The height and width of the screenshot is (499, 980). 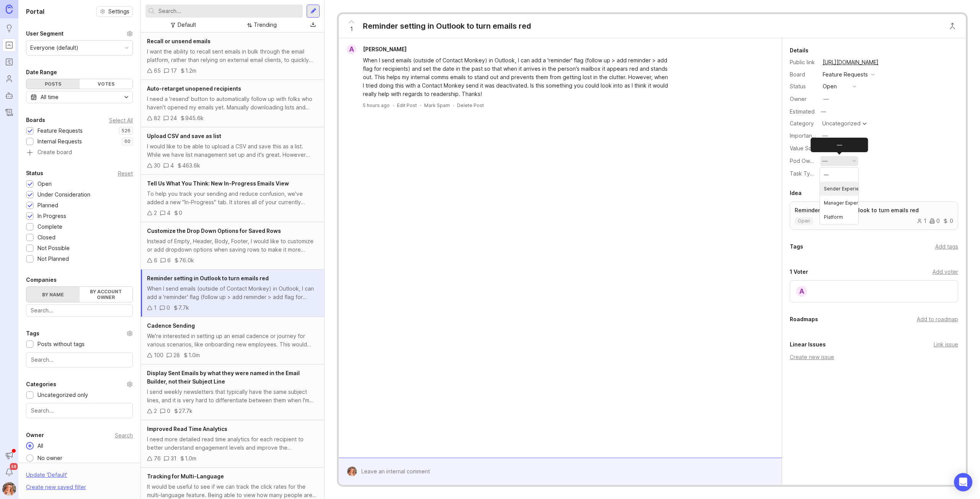 What do you see at coordinates (874, 357) in the screenshot?
I see `div: Create new issue` at bounding box center [874, 357].